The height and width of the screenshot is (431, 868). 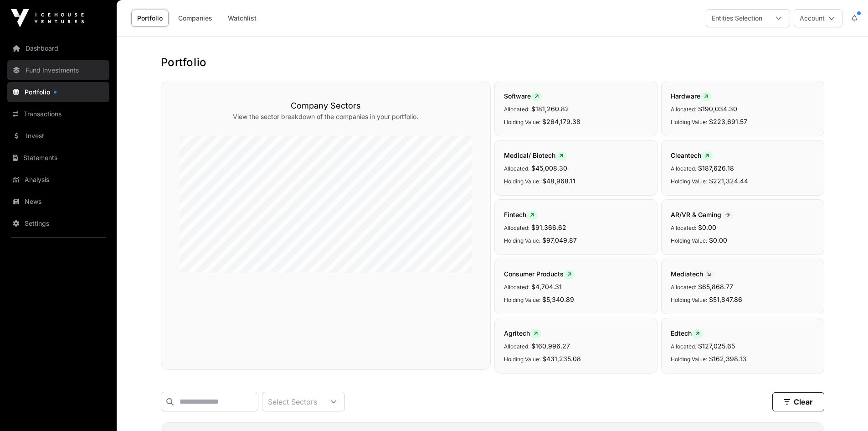 What do you see at coordinates (195, 18) in the screenshot?
I see `a: Companies` at bounding box center [195, 18].